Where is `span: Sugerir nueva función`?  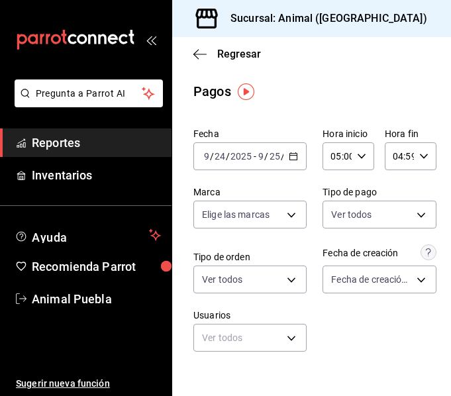 span: Sugerir nueva función is located at coordinates (88, 384).